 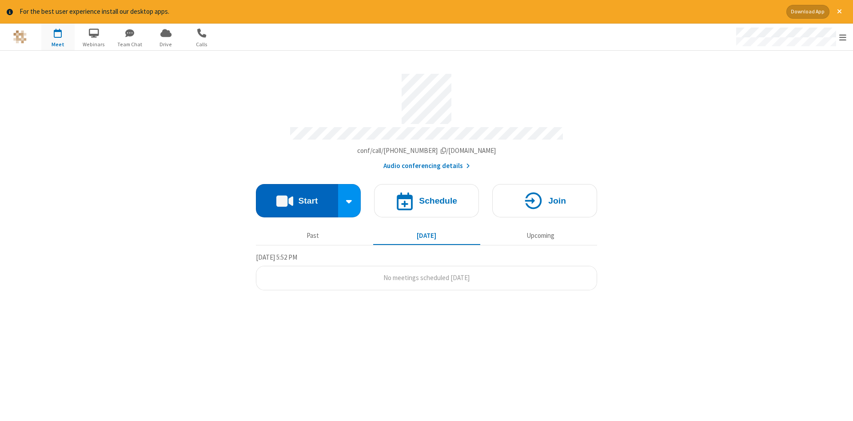 What do you see at coordinates (20, 37) in the screenshot?
I see `img: QA Selenium DO NOT DELETE OR CHANGE` at bounding box center [20, 37].